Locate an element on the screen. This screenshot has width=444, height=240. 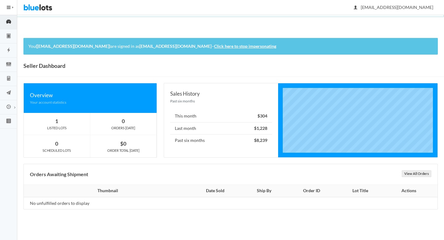
strong: 1 is located at coordinates (57, 121).